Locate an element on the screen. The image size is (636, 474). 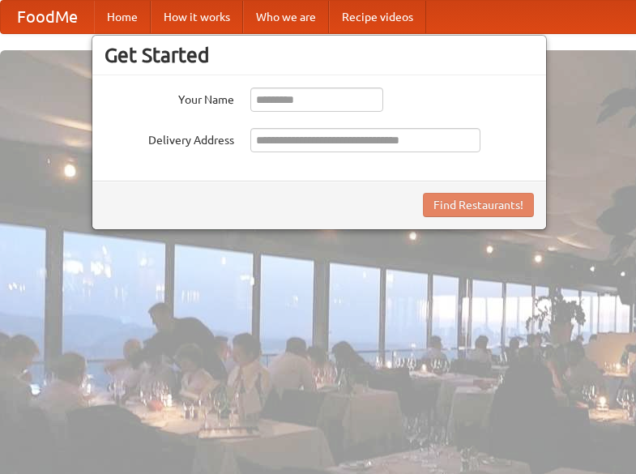
button: Find Restaurants! is located at coordinates (478, 205).